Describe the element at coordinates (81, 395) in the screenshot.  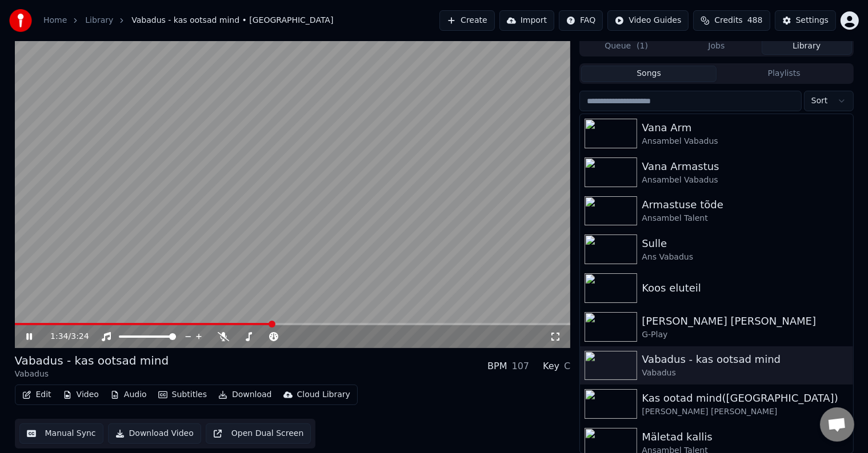
I see `button: Video` at that location.